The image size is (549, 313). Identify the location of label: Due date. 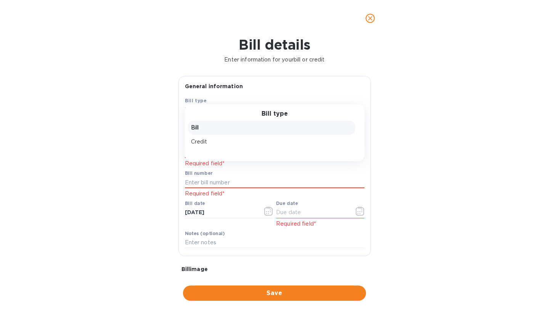
(287, 204).